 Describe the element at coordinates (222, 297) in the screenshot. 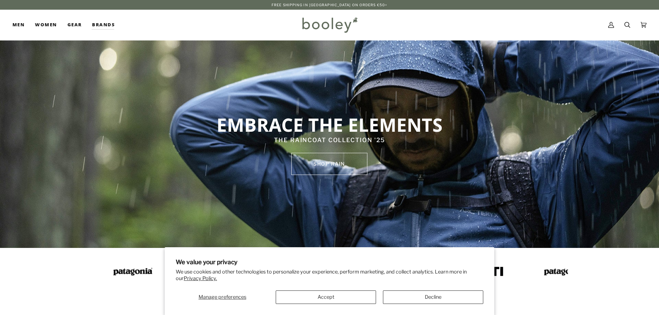

I see `button: Manage preferences` at that location.